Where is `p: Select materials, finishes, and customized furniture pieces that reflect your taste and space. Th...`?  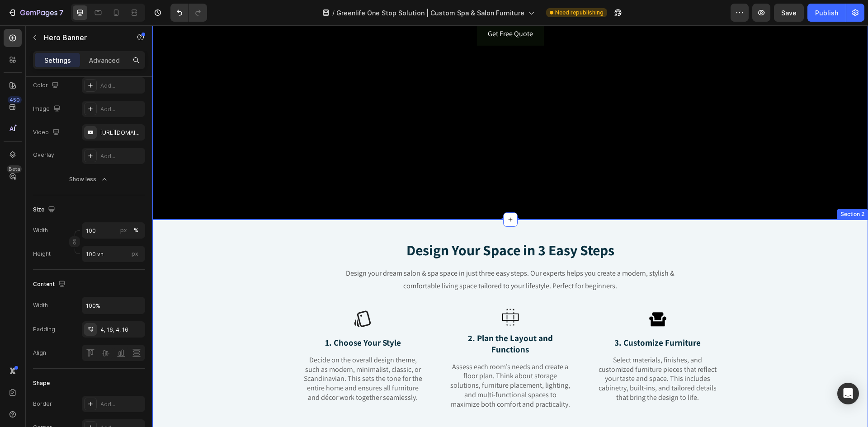 p: Select materials, finishes, and customized furniture pieces that reflect your taste and space. Th... is located at coordinates (505, 354).